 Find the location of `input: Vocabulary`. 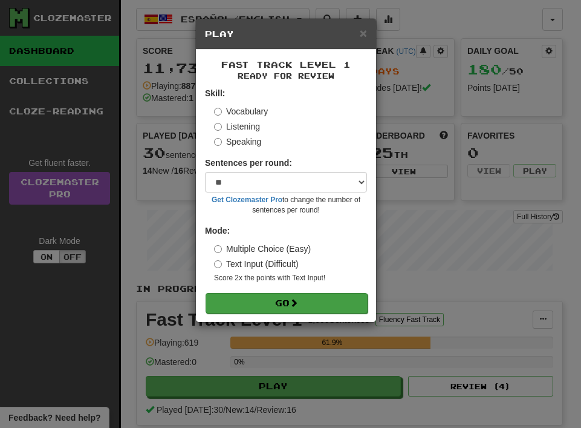

input: Vocabulary is located at coordinates (218, 111).